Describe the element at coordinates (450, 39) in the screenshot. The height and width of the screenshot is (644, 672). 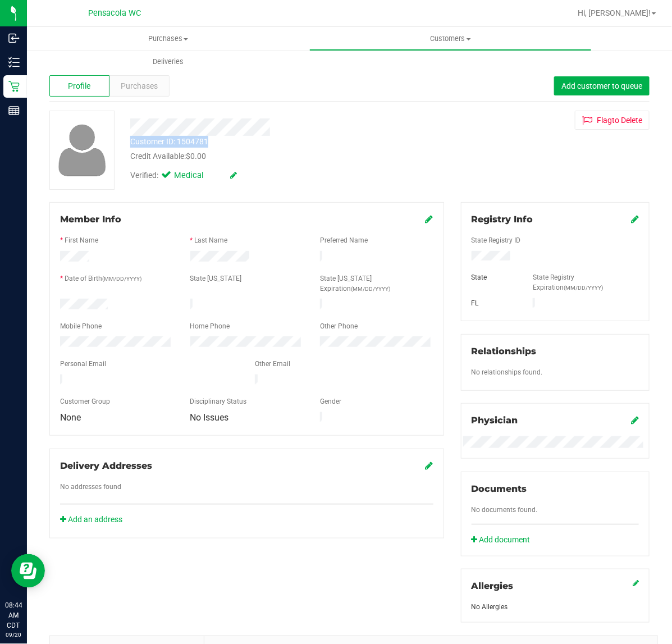
I see `a: Customers` at that location.